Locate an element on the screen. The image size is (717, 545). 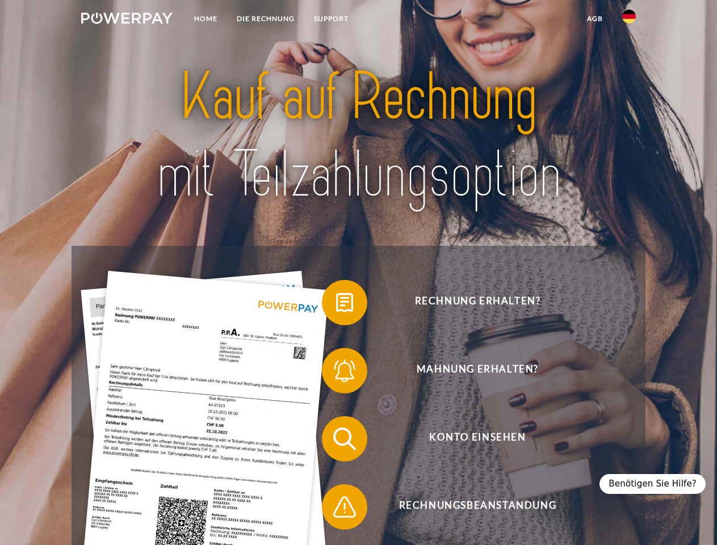
img: title-powerpay_de.svg is located at coordinates (358, 136).